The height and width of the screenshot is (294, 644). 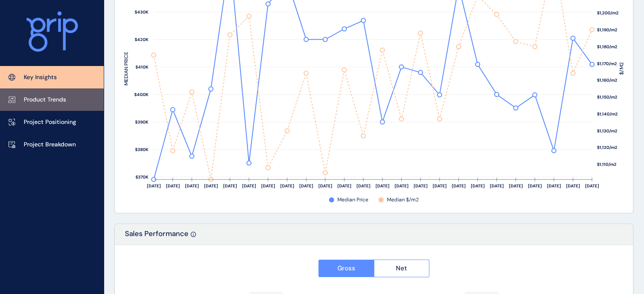 I want to click on text: $1,110/m2, so click(x=607, y=164).